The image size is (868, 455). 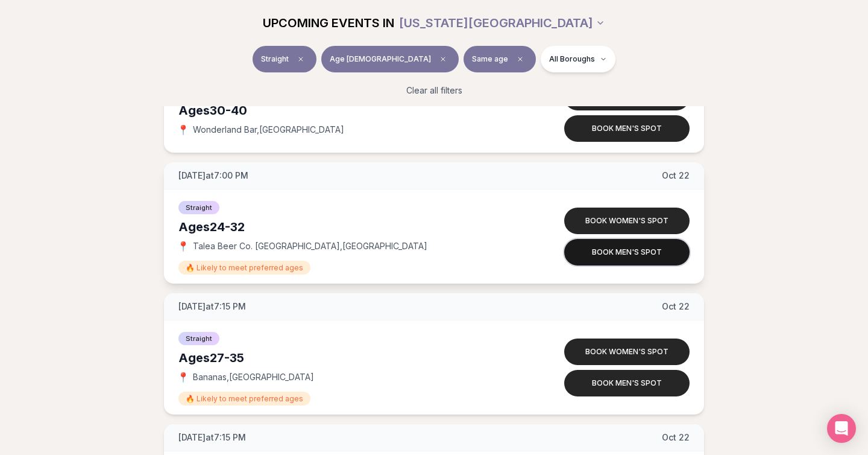 I want to click on div: Ages 27-35, so click(x=349, y=358).